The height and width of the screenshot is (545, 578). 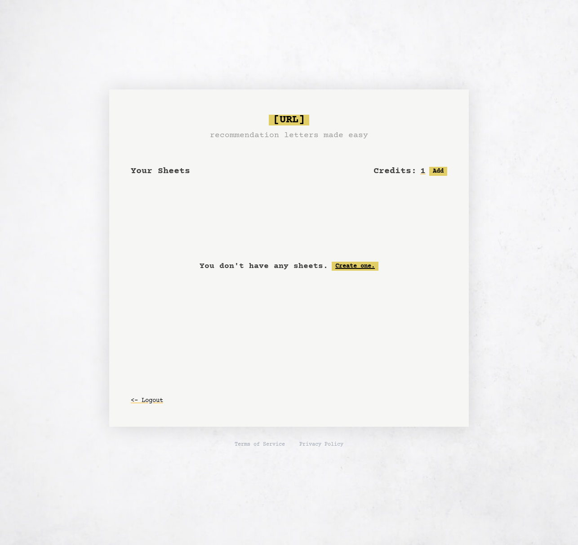 What do you see at coordinates (355, 266) in the screenshot?
I see `a: Create one.` at bounding box center [355, 266].